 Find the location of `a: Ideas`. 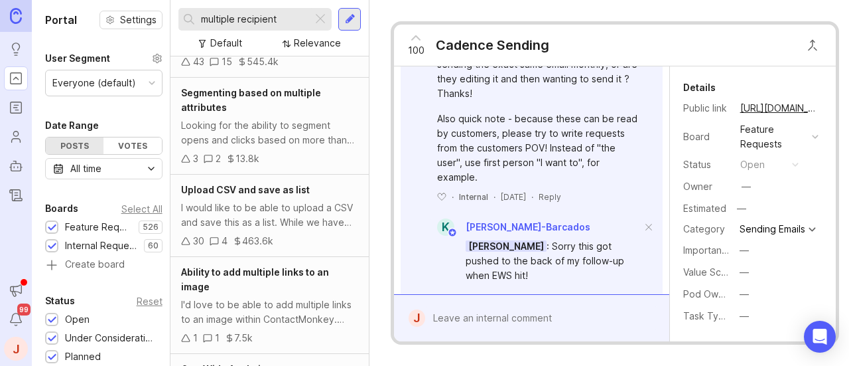

a: Ideas is located at coordinates (16, 49).